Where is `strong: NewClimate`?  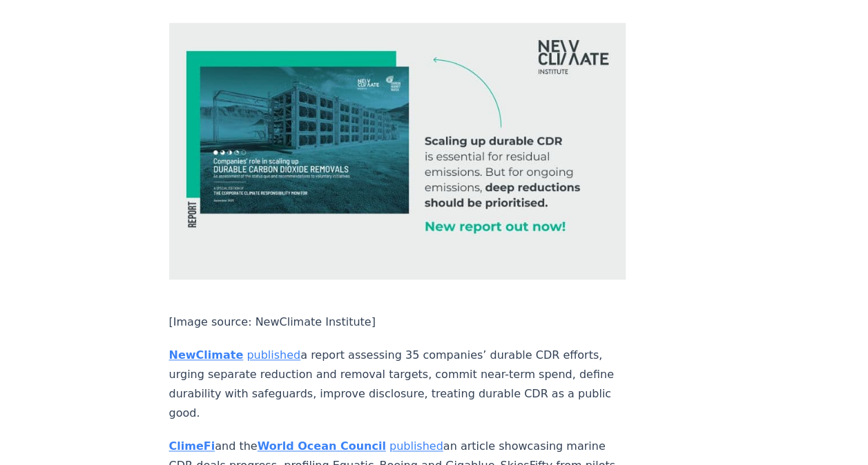
strong: NewClimate is located at coordinates (207, 355).